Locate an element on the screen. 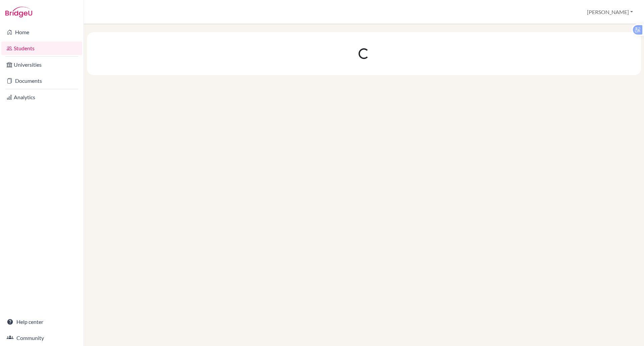 Image resolution: width=644 pixels, height=346 pixels. a: Community is located at coordinates (42, 338).